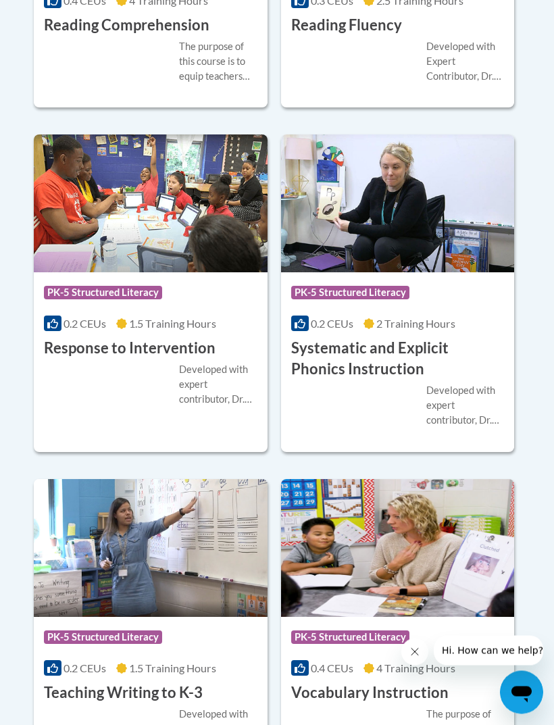 Image resolution: width=554 pixels, height=725 pixels. What do you see at coordinates (151, 293) in the screenshot?
I see `a: Course LogoPK-5 Structured Literacy0.2 CEUs1.5 Training Hours Response to InterventionDeveloped w...` at bounding box center [151, 293].